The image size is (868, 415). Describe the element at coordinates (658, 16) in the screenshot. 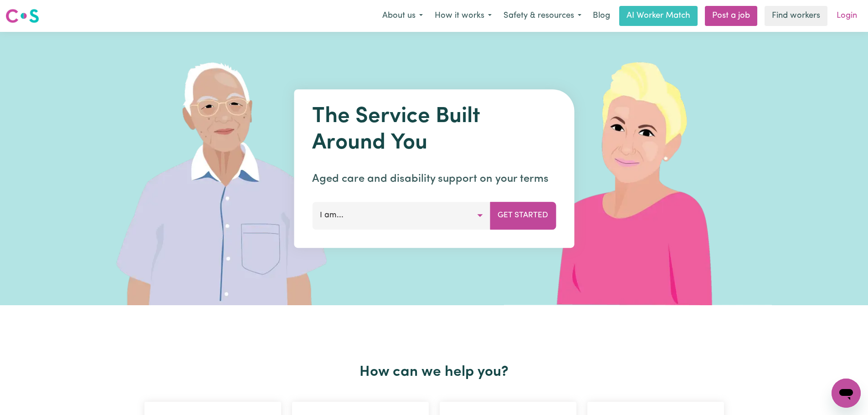

I see `a: AI Worker Match` at that location.